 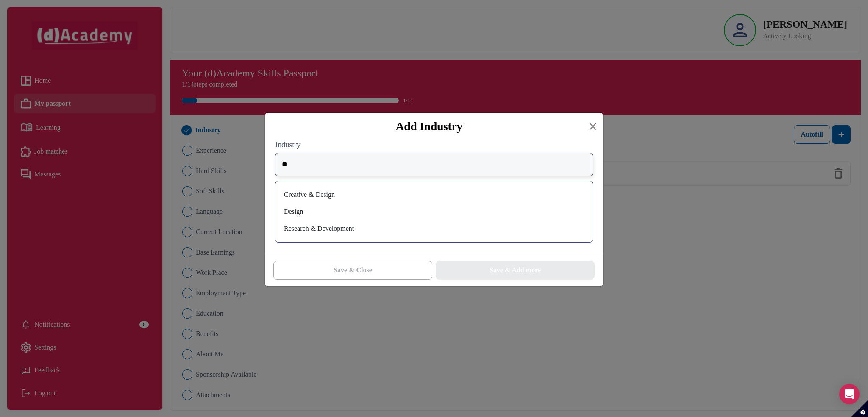 What do you see at coordinates (434, 145) in the screenshot?
I see `label: Industry` at bounding box center [434, 145].